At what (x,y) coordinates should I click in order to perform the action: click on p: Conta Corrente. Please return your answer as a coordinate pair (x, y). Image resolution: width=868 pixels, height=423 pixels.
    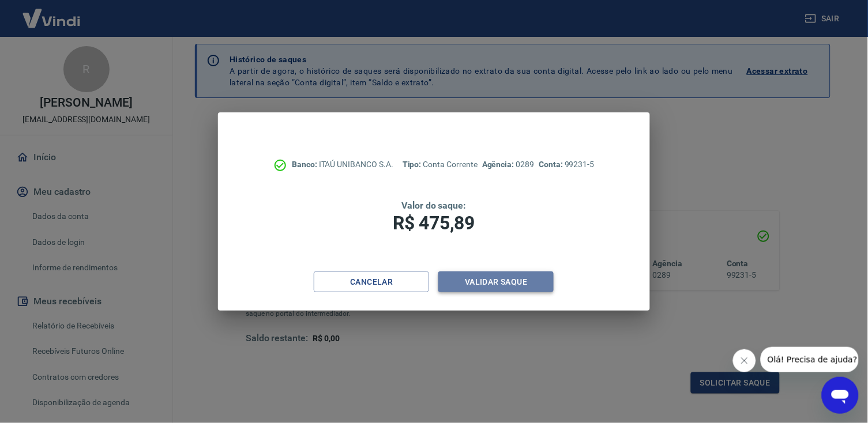
    Looking at the image, I should click on (440, 165).